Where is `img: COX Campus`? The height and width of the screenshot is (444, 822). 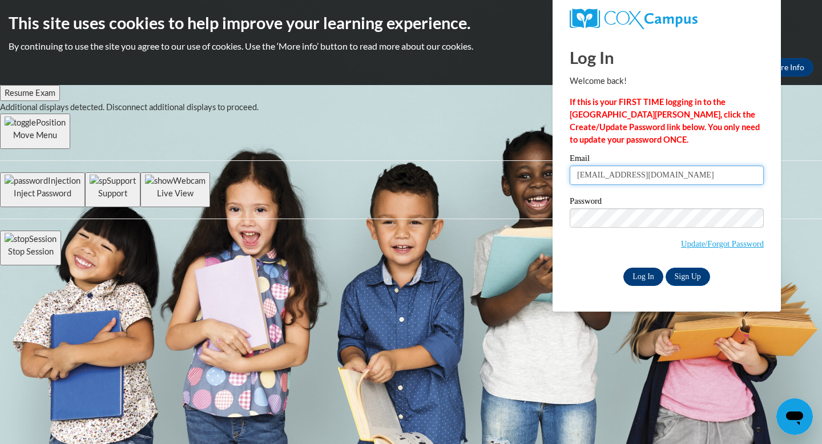 img: COX Campus is located at coordinates (634, 19).